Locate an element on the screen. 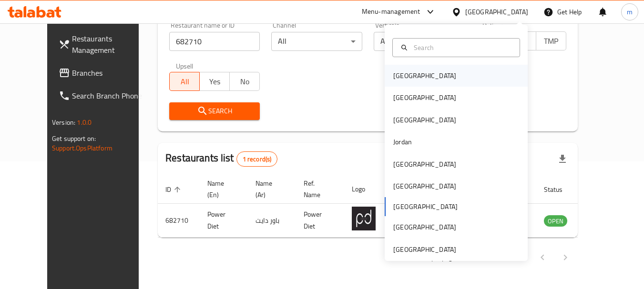 This screenshot has width=644, height=289. span: Get support on: is located at coordinates (74, 139).